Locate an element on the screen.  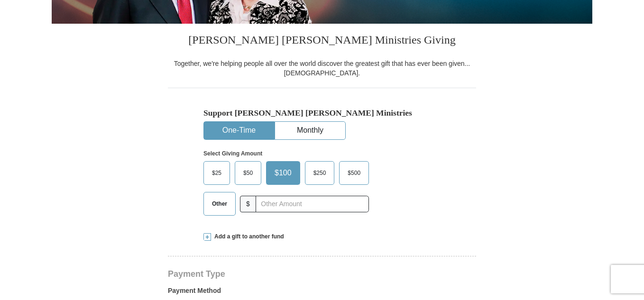
span: $250 is located at coordinates (319, 173).